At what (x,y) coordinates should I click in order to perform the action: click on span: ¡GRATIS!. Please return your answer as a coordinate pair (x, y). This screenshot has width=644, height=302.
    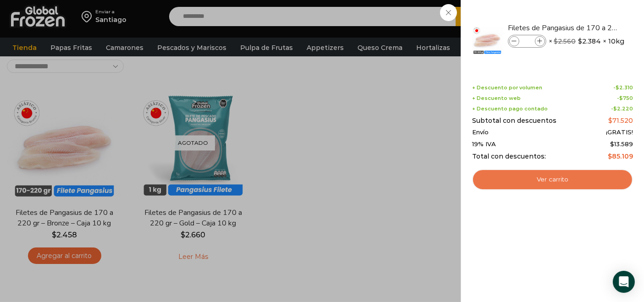
    Looking at the image, I should click on (620, 133).